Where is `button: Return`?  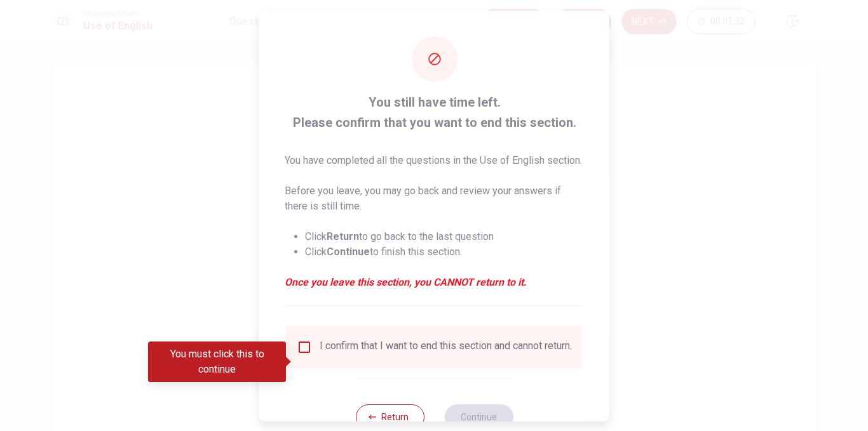 button: Return is located at coordinates (389, 417).